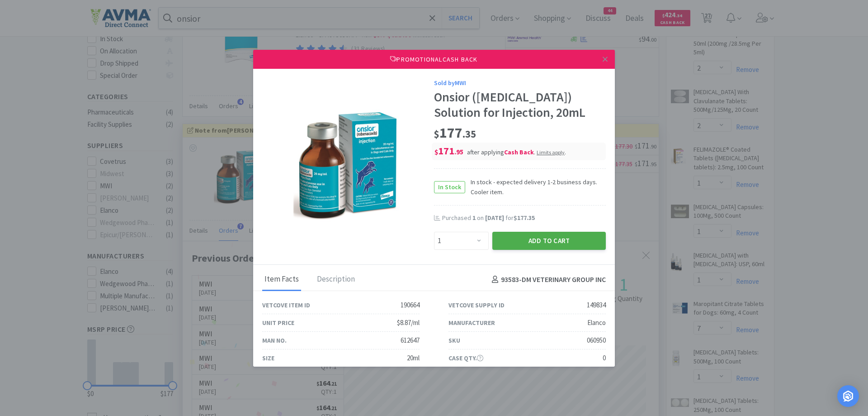 The width and height of the screenshot is (868, 416). Describe the element at coordinates (597, 305) in the screenshot. I see `div: 149834` at that location.